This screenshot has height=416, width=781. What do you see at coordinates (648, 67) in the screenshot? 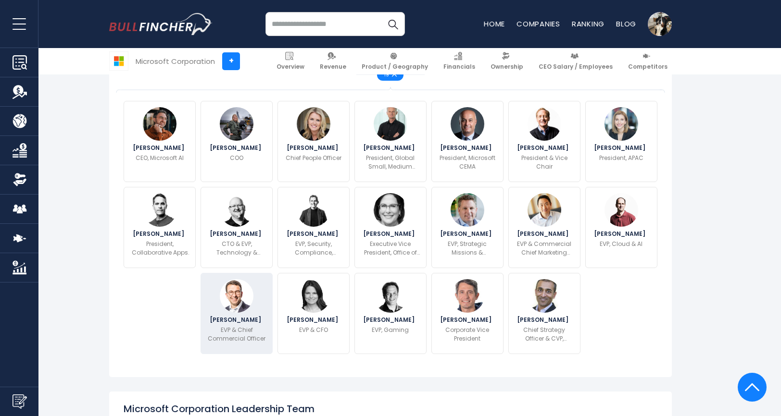
I see `span: Competitors` at bounding box center [648, 67].